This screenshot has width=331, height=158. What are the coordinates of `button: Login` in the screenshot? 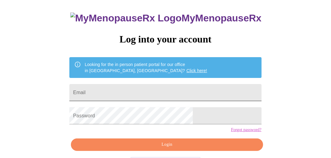 It's located at (167, 145).